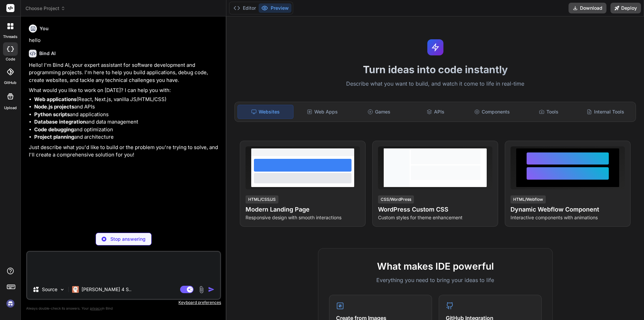  Describe the element at coordinates (568, 209) in the screenshot. I see `h4: Dynamic Webflow Component` at that location.